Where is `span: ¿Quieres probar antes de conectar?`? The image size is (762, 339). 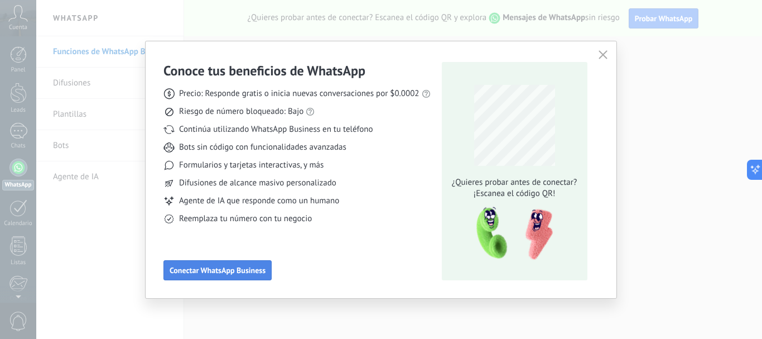
span: ¿Quieres probar antes de conectar? is located at coordinates (514, 182).